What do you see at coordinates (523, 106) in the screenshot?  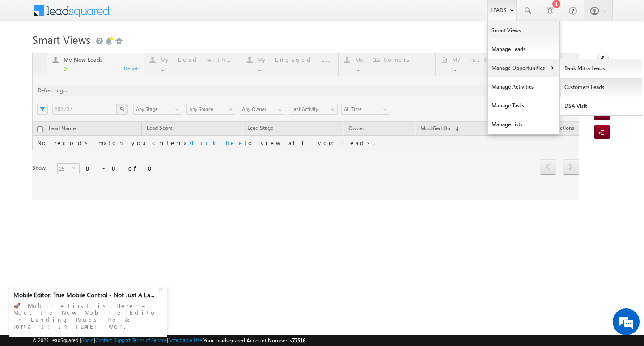 I see `a: Manage Tasks` at bounding box center [523, 106].